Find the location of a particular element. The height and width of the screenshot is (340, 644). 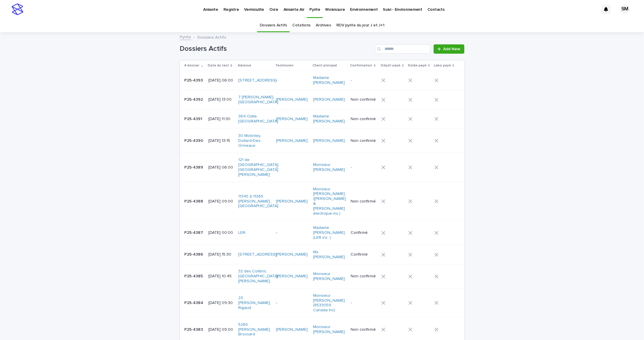

p: Dépôt payé is located at coordinates (391, 65).